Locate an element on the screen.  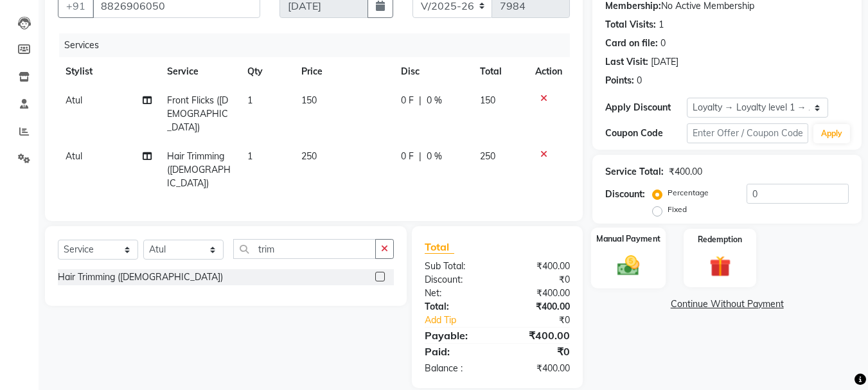
label: Redemption is located at coordinates (719, 239).